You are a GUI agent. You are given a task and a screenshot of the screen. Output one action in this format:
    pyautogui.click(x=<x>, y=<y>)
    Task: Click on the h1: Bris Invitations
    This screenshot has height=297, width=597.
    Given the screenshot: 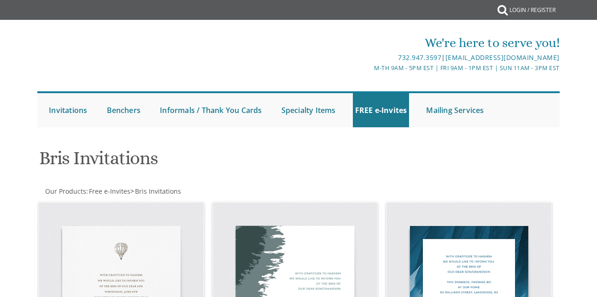 What is the action you would take?
    pyautogui.click(x=210, y=161)
    